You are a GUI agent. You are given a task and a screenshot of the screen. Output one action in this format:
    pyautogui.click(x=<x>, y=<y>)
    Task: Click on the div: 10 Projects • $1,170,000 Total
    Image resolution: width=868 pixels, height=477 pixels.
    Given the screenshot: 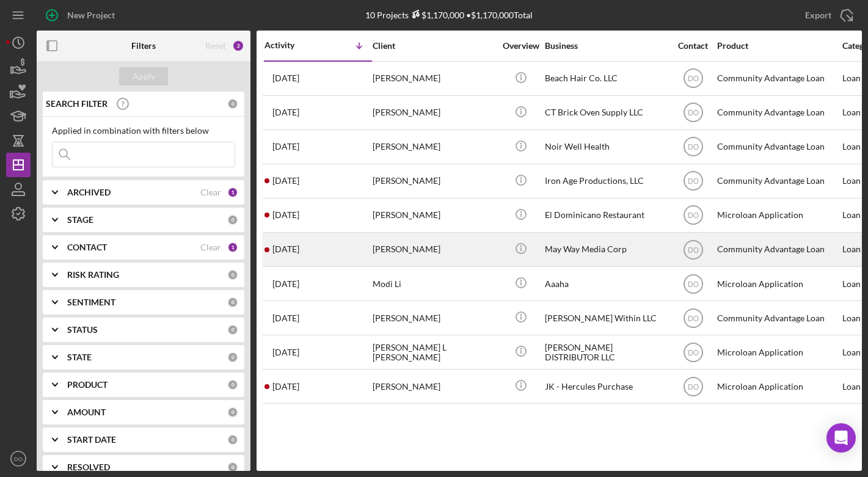 What is the action you would take?
    pyautogui.click(x=449, y=15)
    